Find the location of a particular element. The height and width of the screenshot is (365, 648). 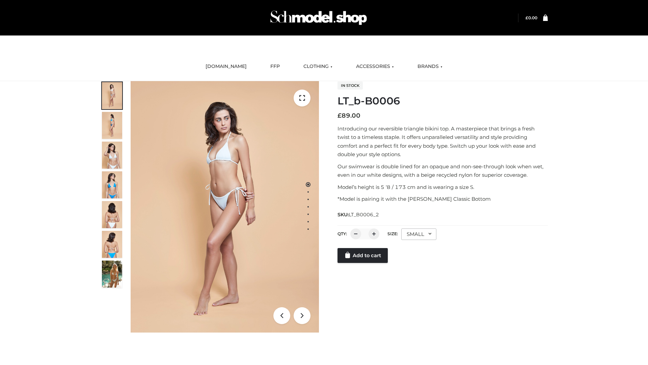

a: £0.00 is located at coordinates (531, 18).